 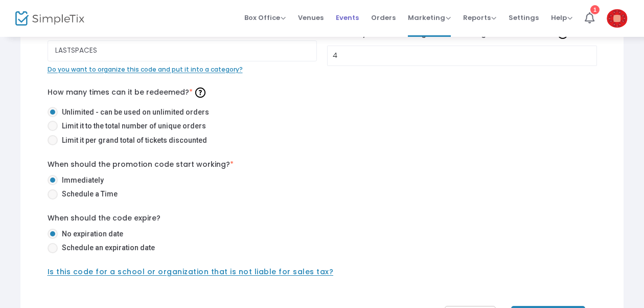 I want to click on span: Venues, so click(x=311, y=18).